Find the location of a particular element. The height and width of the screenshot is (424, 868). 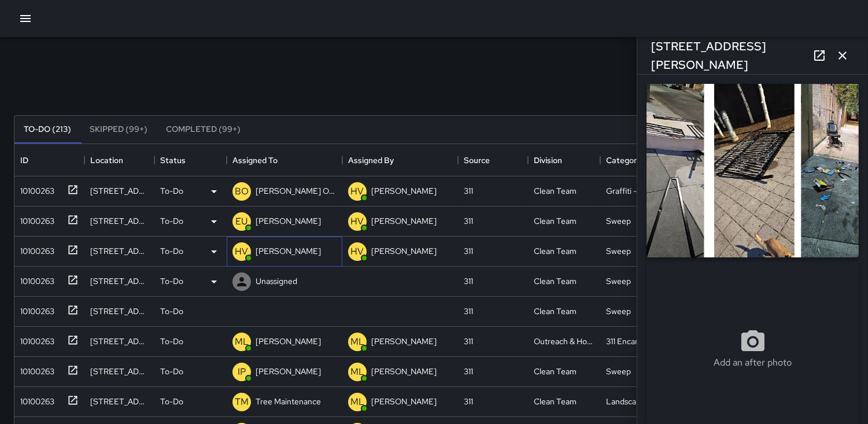

button: Completed (99+) is located at coordinates (203, 130).